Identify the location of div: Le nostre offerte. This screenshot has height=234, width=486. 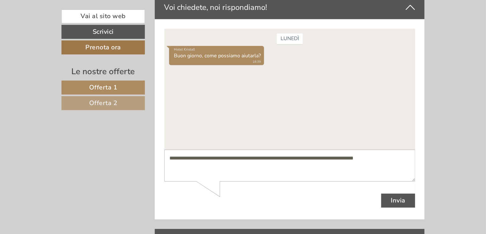
(103, 71).